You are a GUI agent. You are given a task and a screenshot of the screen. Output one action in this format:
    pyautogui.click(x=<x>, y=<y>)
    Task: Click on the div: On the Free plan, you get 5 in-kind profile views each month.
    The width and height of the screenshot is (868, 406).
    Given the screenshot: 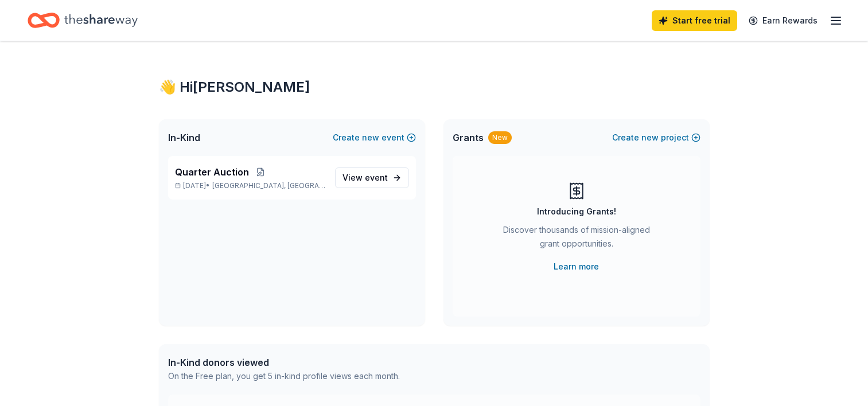 What is the action you would take?
    pyautogui.click(x=284, y=376)
    